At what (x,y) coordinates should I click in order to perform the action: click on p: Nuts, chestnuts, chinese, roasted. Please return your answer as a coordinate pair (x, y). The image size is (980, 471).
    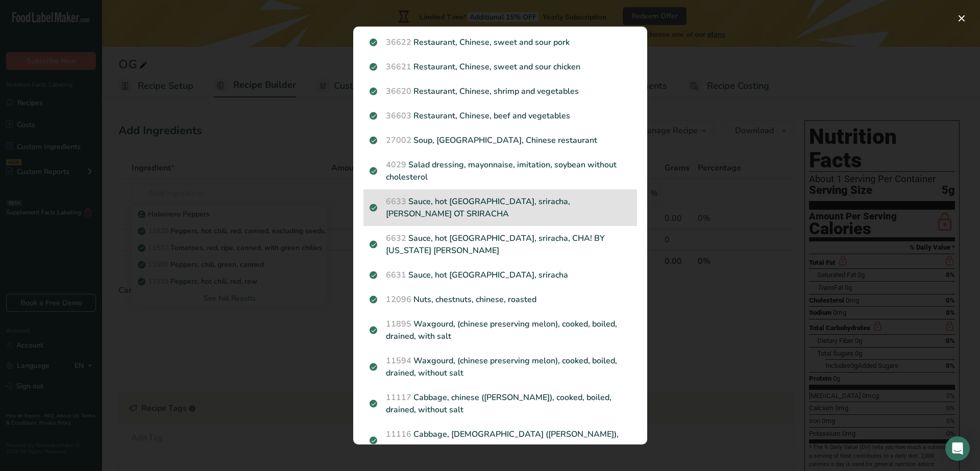
    Looking at the image, I should click on (500, 300).